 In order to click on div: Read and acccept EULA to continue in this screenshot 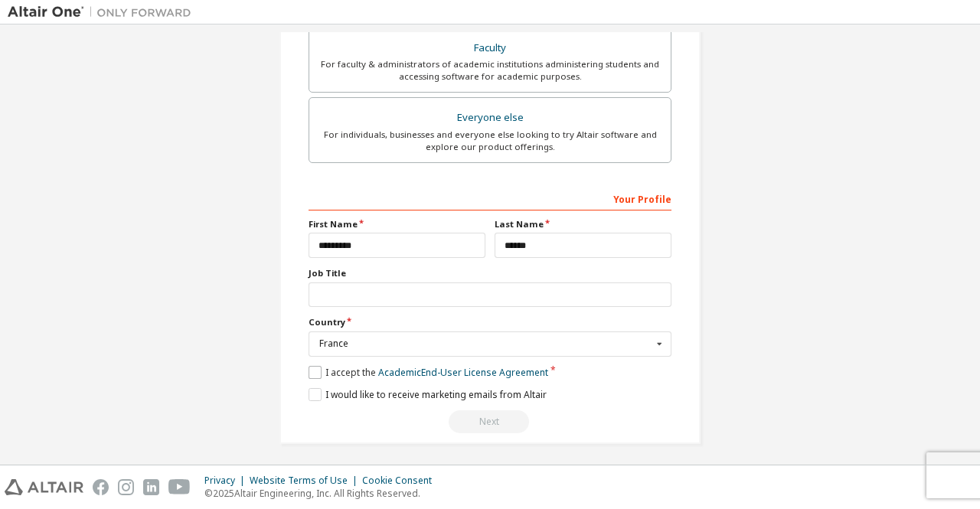, I will do `click(490, 422)`.